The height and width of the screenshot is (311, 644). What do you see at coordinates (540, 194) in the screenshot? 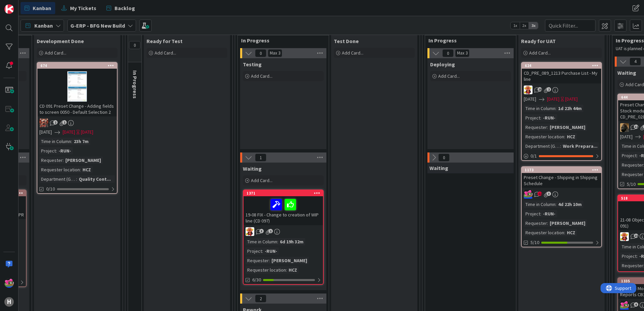
I see `span: 12` at bounding box center [540, 194].